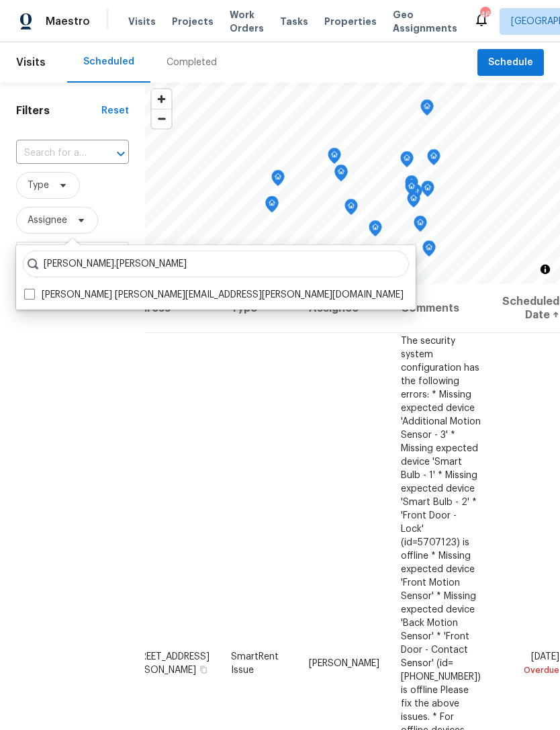 This screenshot has height=730, width=560. I want to click on th: Scheduled Date ↑, so click(526, 308).